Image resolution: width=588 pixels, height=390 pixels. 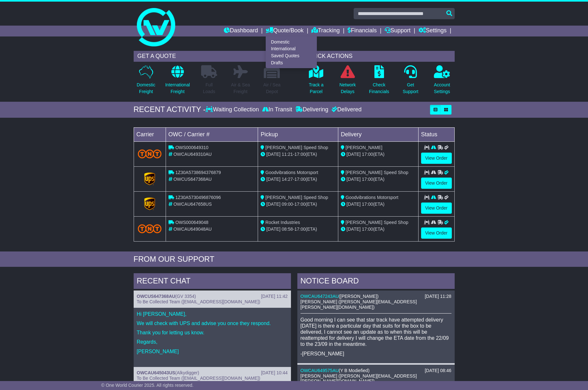 I want to click on p: Regards,, so click(x=213, y=342).